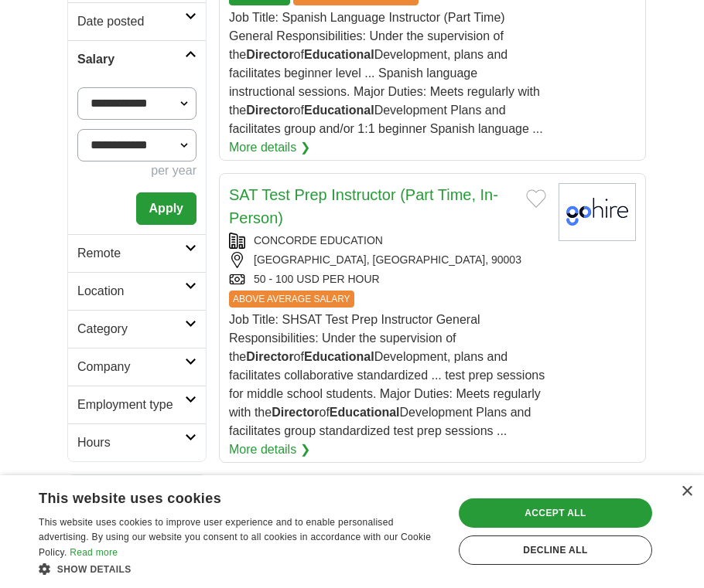 This screenshot has width=704, height=588. What do you see at coordinates (137, 328) in the screenshot?
I see `a: Category` at bounding box center [137, 328].